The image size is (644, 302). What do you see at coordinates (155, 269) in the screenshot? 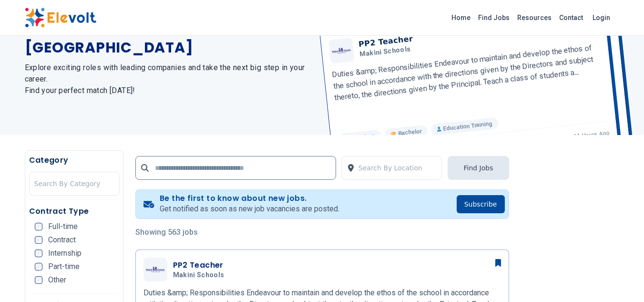
I see `img: Makini Schools` at bounding box center [155, 269].